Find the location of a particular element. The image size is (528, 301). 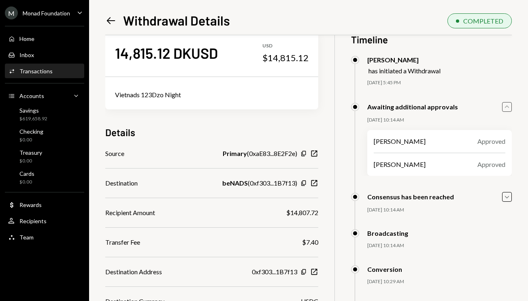

div: Rewards is located at coordinates (30, 204).